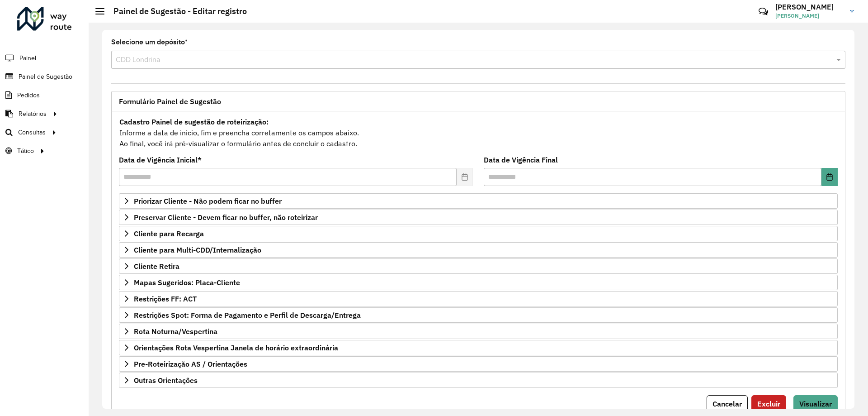 This screenshot has width=868, height=416. I want to click on a: Priorizar Cliente - Não podem ficar no buffer, so click(479, 201).